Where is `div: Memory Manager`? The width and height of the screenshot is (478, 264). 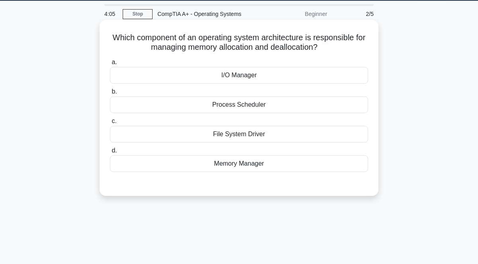
div: Memory Manager is located at coordinates (239, 164).